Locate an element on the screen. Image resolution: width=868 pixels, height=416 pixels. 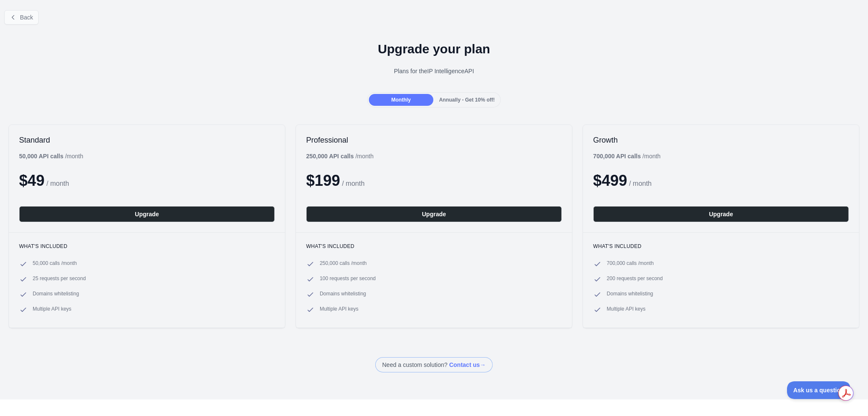
span: $ 499 is located at coordinates (610, 180).